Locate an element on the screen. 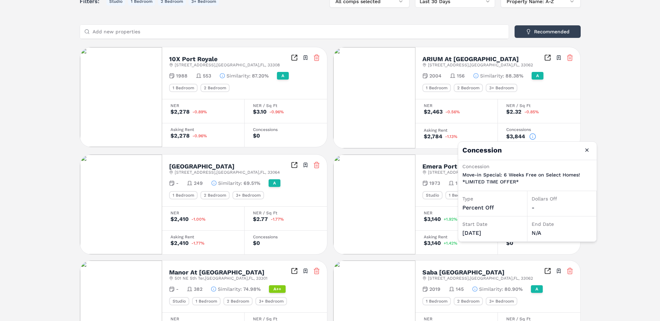 The width and height of the screenshot is (660, 321). span: 2019 is located at coordinates (435, 289).